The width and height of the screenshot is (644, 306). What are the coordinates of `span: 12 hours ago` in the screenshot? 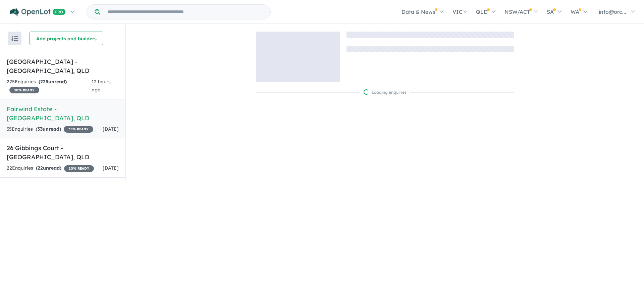 It's located at (101, 86).